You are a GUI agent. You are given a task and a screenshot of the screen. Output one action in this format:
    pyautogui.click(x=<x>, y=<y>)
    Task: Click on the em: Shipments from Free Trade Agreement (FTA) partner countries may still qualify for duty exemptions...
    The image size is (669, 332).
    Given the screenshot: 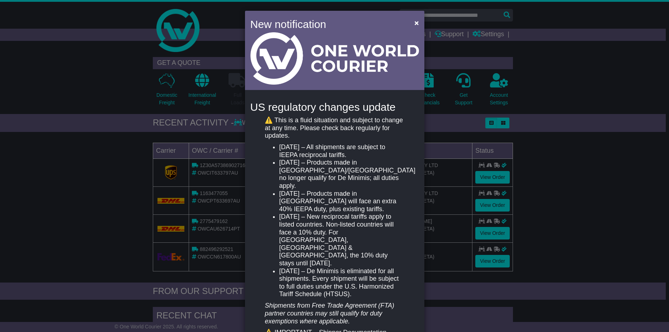 What is the action you would take?
    pyautogui.click(x=329, y=313)
    